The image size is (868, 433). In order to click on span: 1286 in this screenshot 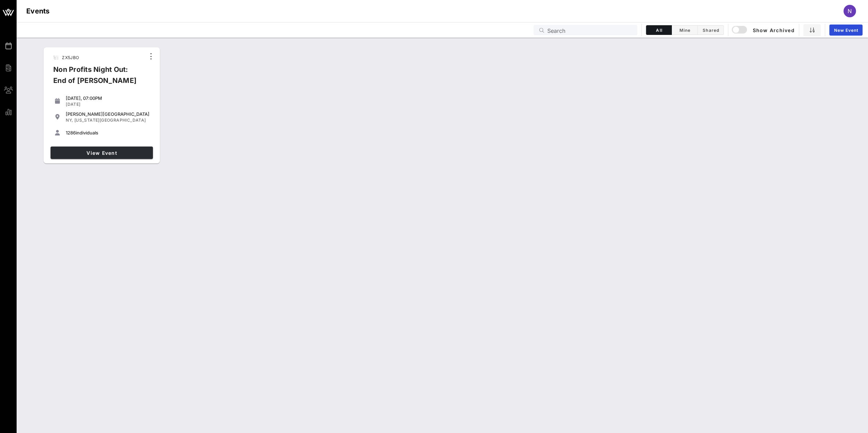, I will do `click(71, 133)`.